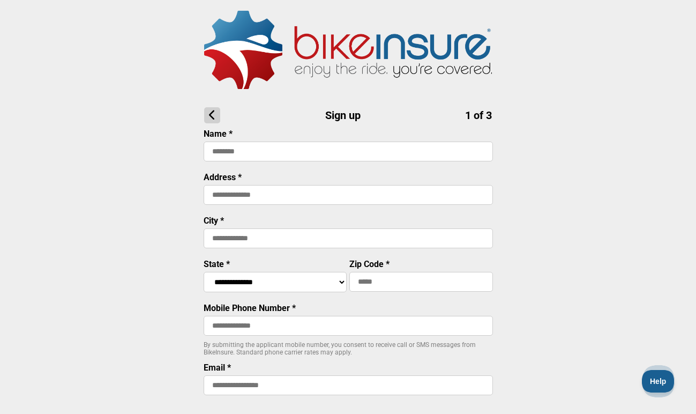 Image resolution: width=696 pixels, height=414 pixels. I want to click on label: Zip Code *, so click(369, 264).